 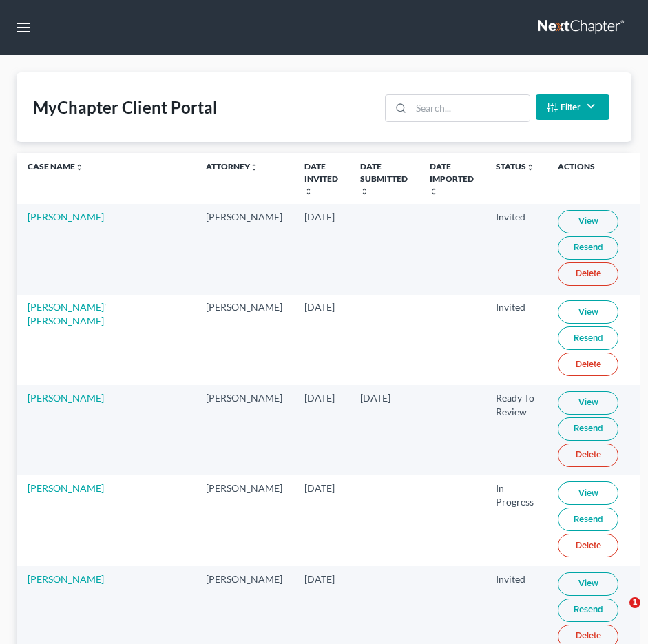 I want to click on a: Statusunfold_more, so click(x=515, y=166).